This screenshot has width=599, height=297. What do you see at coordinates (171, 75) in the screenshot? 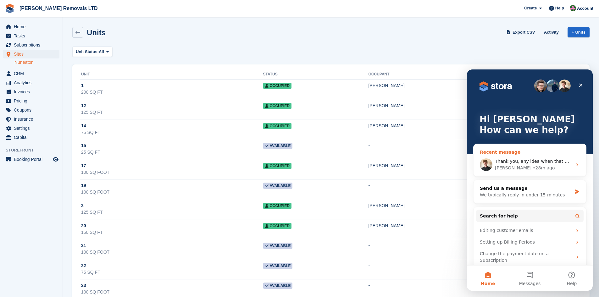
I see `th: Unit` at bounding box center [171, 75].